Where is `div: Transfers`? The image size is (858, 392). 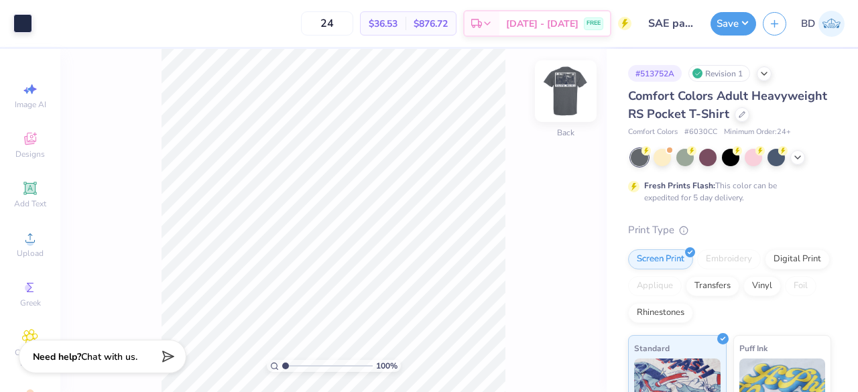 div: Transfers is located at coordinates (713, 286).